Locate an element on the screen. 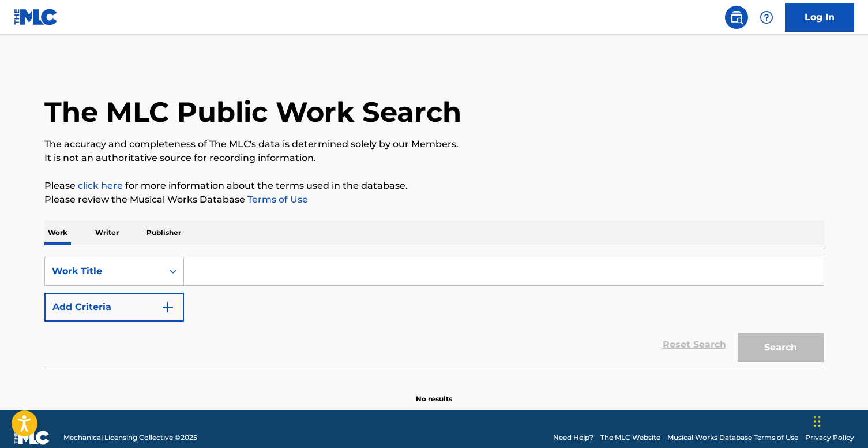 This screenshot has width=868, height=448. div: Help is located at coordinates (766, 17).